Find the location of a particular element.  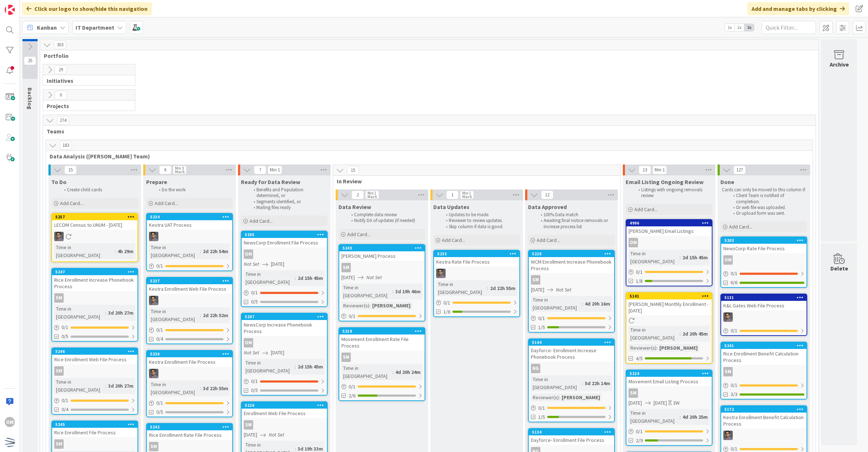

span: 1/8 is located at coordinates (639, 281).